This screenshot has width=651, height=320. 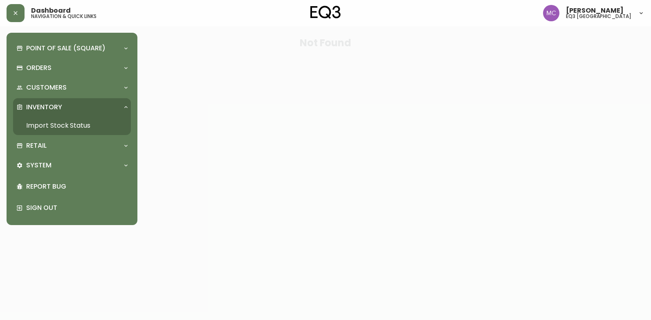 What do you see at coordinates (39, 68) in the screenshot?
I see `p: Orders` at bounding box center [39, 68].